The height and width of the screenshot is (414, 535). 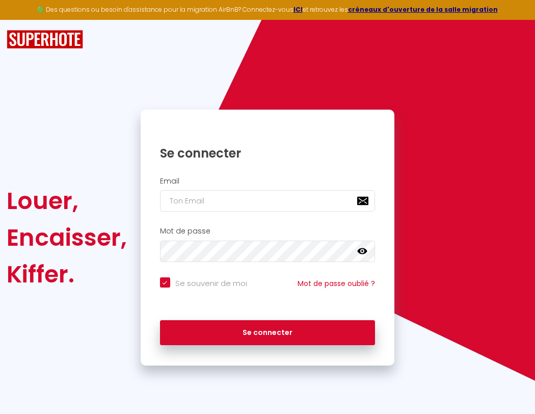 What do you see at coordinates (268, 181) in the screenshot?
I see `h2: Email` at bounding box center [268, 181].